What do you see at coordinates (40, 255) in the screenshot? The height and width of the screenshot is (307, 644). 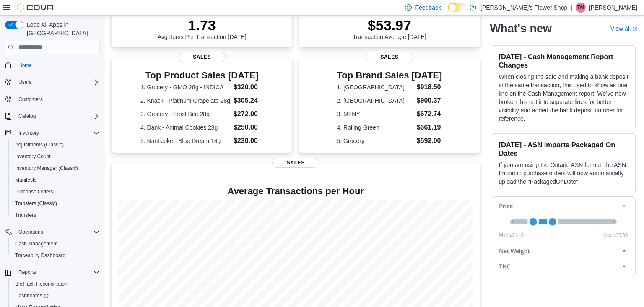 I see `a: Traceabilty Dashboard` at bounding box center [40, 255].